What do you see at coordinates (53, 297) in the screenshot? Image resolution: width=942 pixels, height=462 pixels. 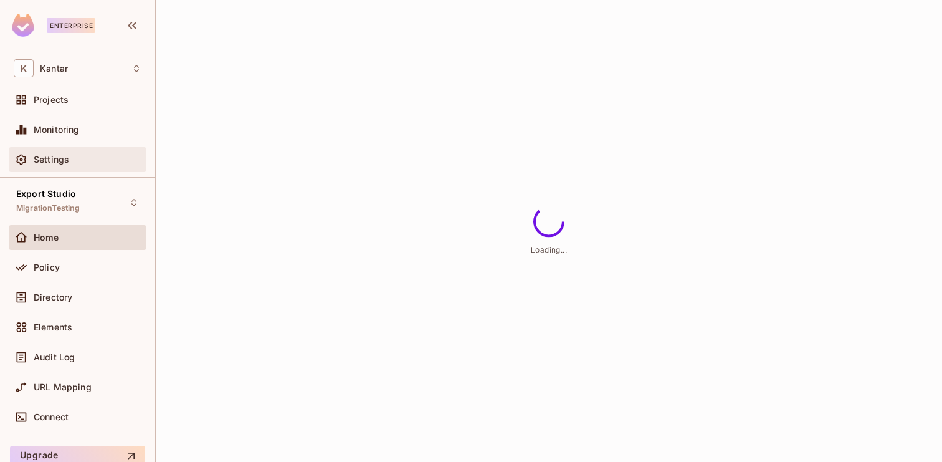 I see `span: Directory` at bounding box center [53, 297].